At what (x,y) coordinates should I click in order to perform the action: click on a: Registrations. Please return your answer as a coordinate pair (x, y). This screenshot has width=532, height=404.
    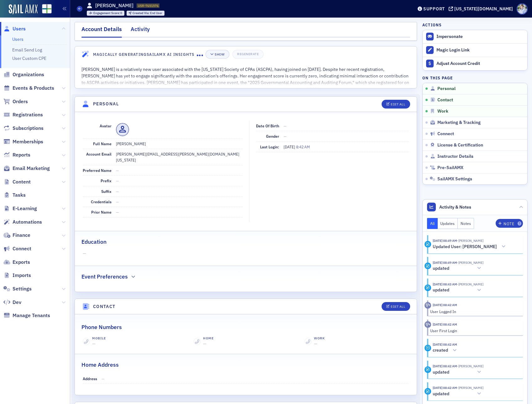
    Looking at the image, I should click on (23, 115).